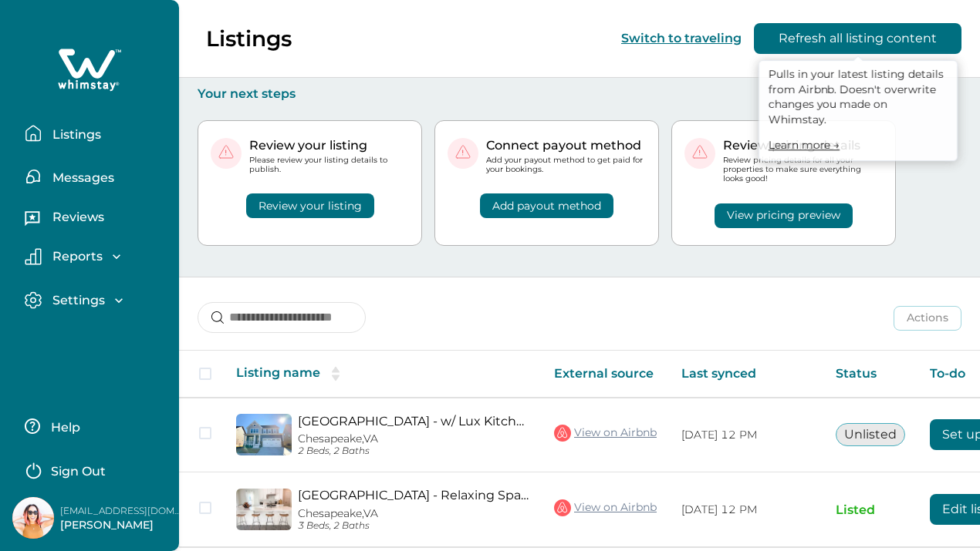  Describe the element at coordinates (96, 134) in the screenshot. I see `button: Listings` at that location.